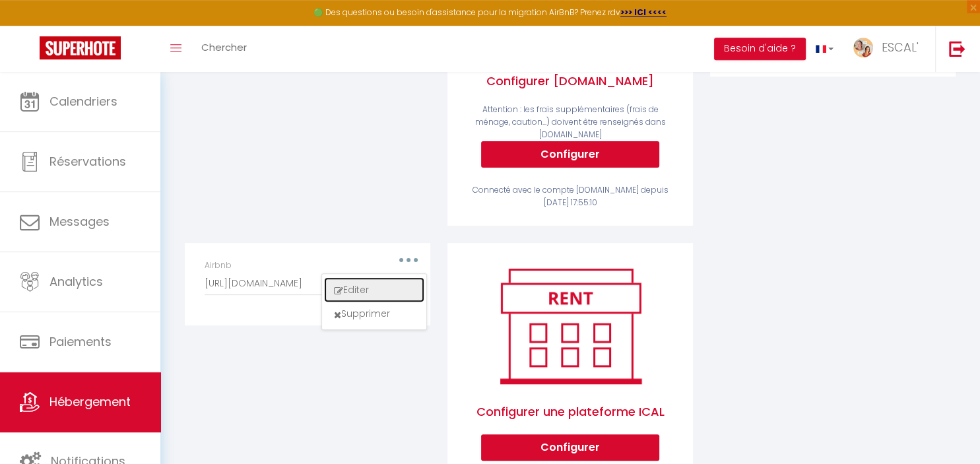  What do you see at coordinates (374, 290) in the screenshot?
I see `button: Editer` at bounding box center [374, 290].